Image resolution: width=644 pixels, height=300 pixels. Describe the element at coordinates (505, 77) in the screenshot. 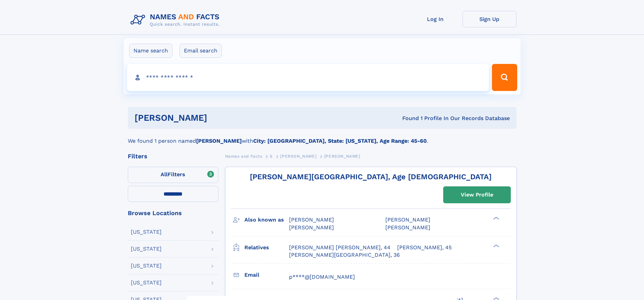

I see `button: Search Button` at that location.